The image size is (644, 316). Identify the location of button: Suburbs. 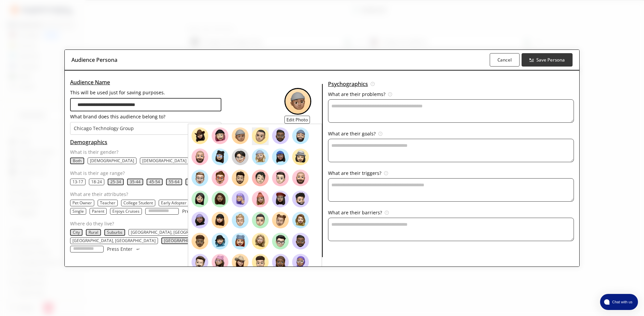
(115, 233).